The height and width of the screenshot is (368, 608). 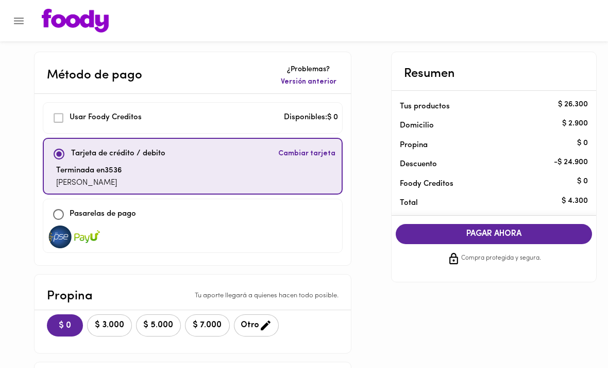 I want to click on button: $ 0, so click(x=65, y=325).